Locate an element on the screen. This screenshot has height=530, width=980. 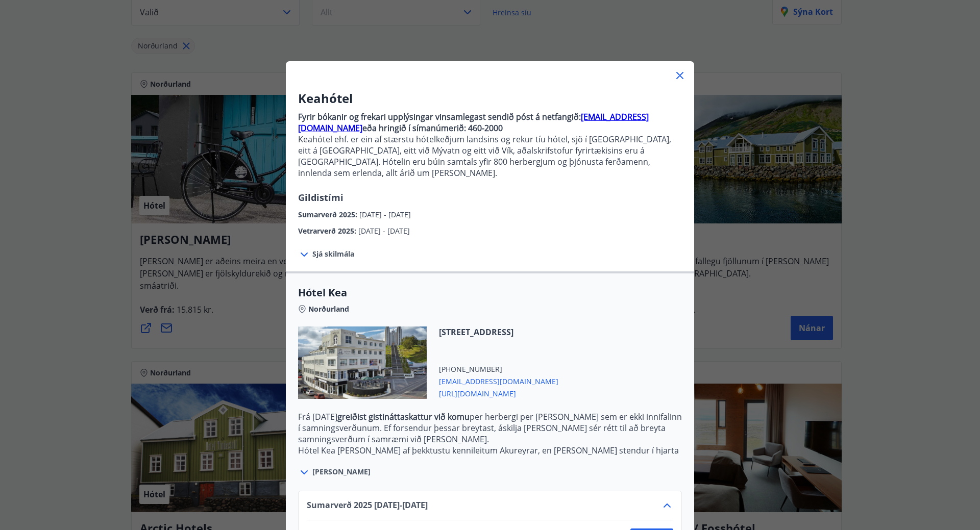
strong: eða hringið í símanúmerið: 460-2000 is located at coordinates (433, 128).